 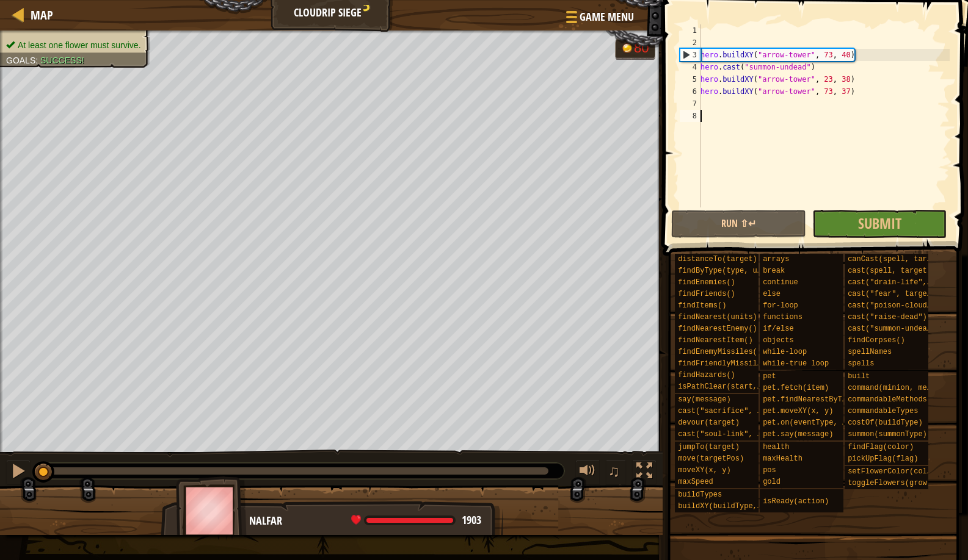 I want to click on span: pet.fetch(item), so click(x=796, y=388).